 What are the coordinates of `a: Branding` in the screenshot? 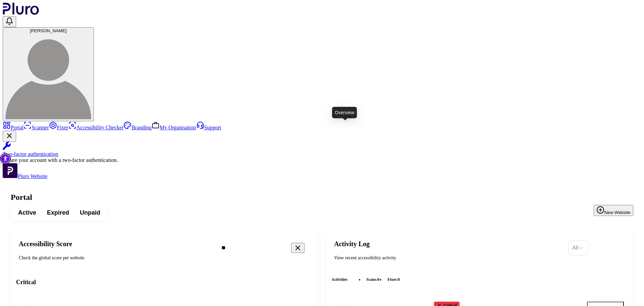 It's located at (137, 127).